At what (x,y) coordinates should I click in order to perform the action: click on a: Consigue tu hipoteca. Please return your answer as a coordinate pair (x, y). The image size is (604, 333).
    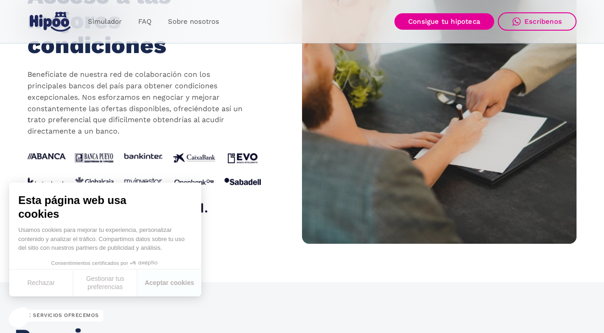
    Looking at the image, I should click on (444, 22).